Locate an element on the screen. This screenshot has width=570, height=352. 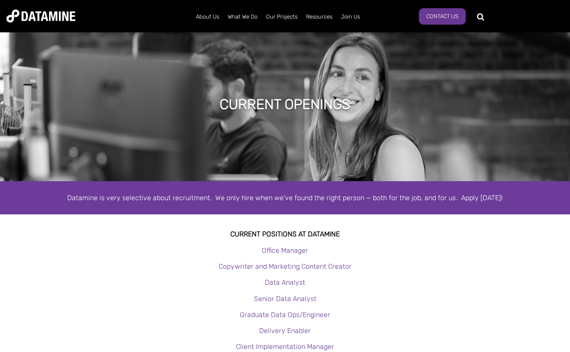
a: About Us is located at coordinates (208, 17).